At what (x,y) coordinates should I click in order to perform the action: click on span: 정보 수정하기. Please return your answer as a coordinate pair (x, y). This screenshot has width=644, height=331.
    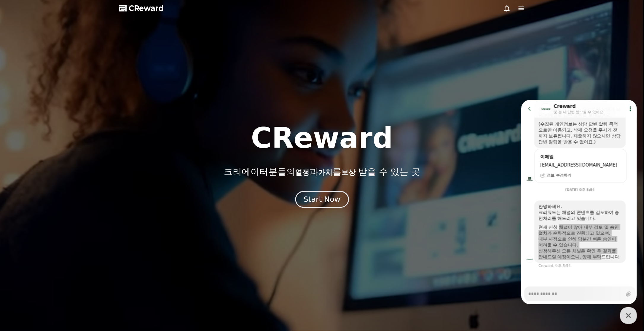
    Looking at the image, I should click on (38, 75).